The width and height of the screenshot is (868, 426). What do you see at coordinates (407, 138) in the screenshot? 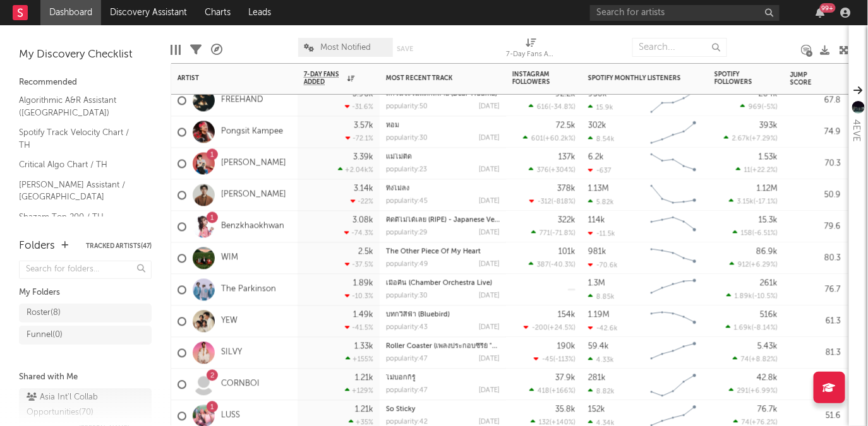
I see `div: popularity: 30` at bounding box center [407, 138].